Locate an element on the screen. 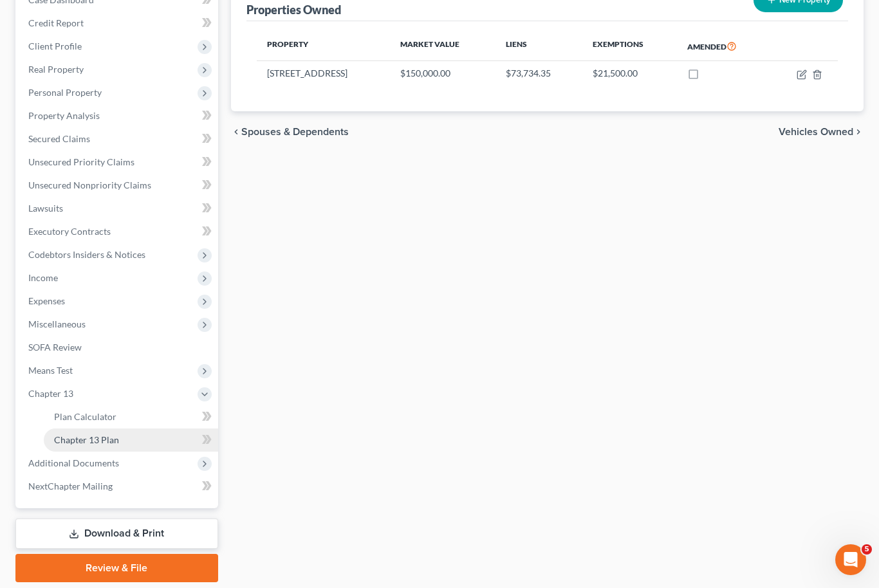 The width and height of the screenshot is (879, 588). a: Executory Contracts is located at coordinates (118, 232).